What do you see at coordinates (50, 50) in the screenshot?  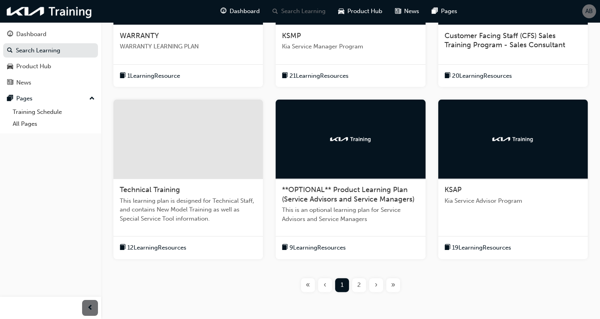 I see `a: Search Learning` at bounding box center [50, 50].